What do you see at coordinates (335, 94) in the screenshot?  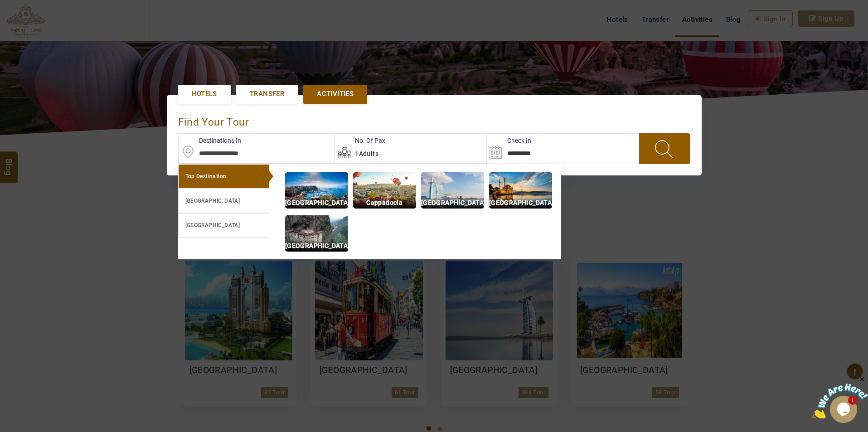 I see `span: Activities` at bounding box center [335, 94].